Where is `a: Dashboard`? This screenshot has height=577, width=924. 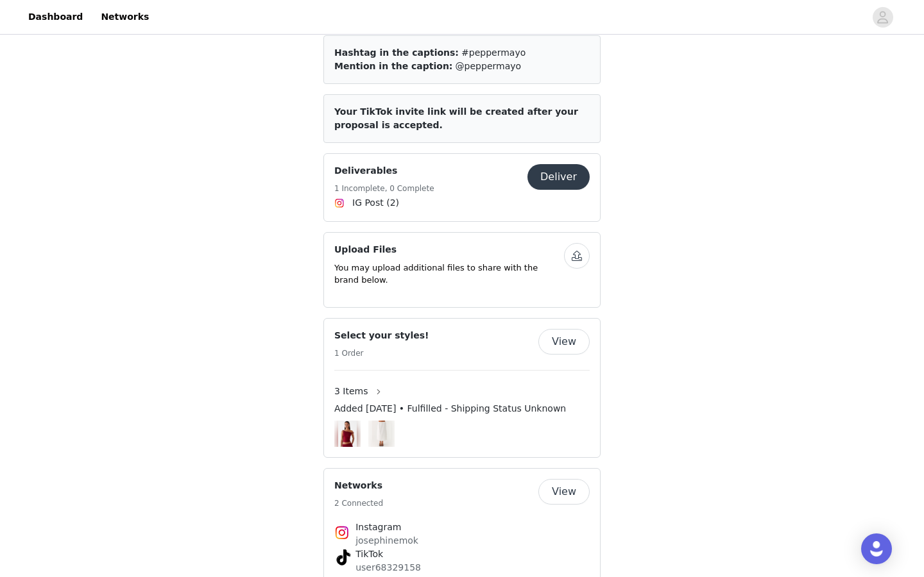 a: Dashboard is located at coordinates (55, 16).